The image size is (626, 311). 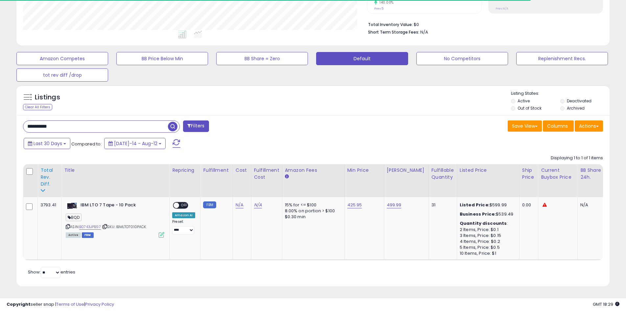 I want to click on a: 425.95, so click(x=355, y=205).